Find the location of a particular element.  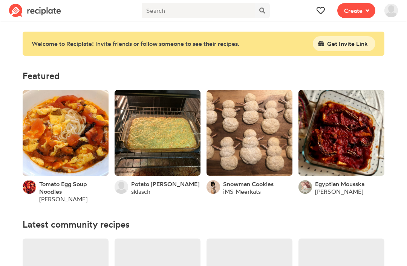

a: sklasch is located at coordinates (140, 192).